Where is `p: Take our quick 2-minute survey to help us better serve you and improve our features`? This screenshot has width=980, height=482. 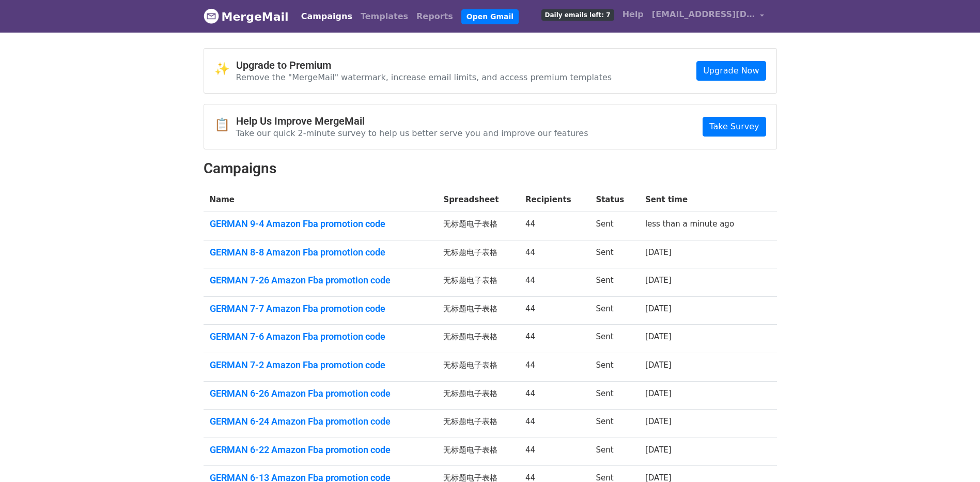
p: Take our quick 2-minute survey to help us better serve you and improve our features is located at coordinates (412, 133).